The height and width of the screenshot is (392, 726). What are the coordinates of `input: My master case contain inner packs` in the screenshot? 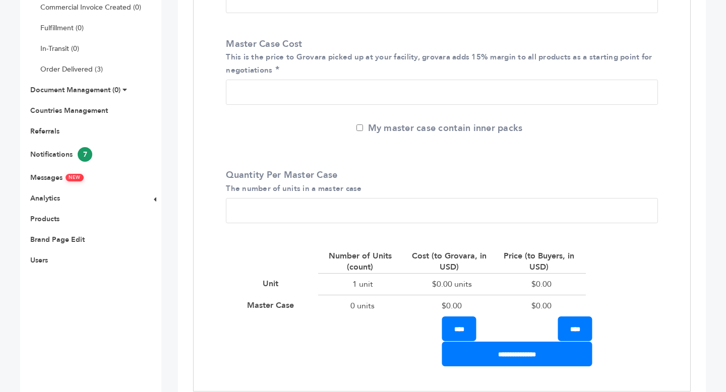 It's located at (359, 127).